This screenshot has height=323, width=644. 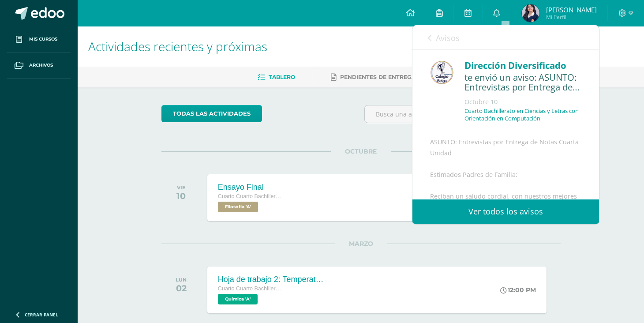 What do you see at coordinates (276, 77) in the screenshot?
I see `a: Tablero` at bounding box center [276, 77].